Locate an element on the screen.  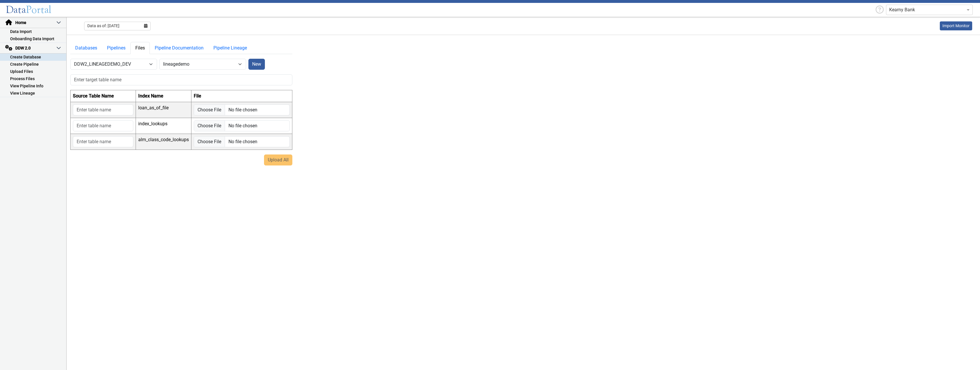
span: Portal is located at coordinates (38, 10).